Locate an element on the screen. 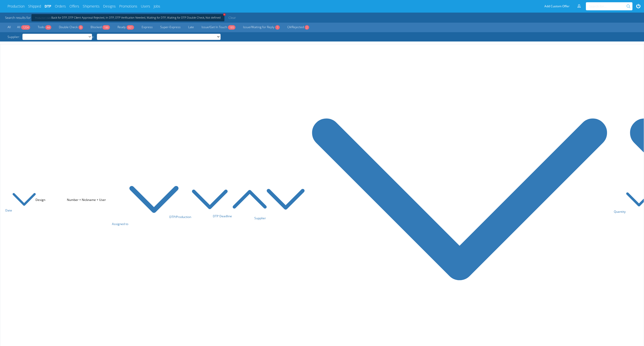 Image resolution: width=644 pixels, height=346 pixels. a: Todo44 is located at coordinates (44, 27).